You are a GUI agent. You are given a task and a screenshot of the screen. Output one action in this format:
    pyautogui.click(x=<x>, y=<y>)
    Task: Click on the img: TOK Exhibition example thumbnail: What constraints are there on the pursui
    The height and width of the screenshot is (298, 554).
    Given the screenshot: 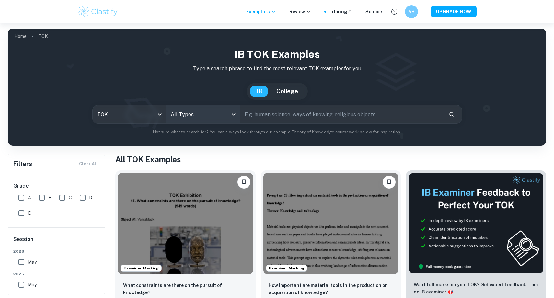 What is the action you would take?
    pyautogui.click(x=185, y=224)
    